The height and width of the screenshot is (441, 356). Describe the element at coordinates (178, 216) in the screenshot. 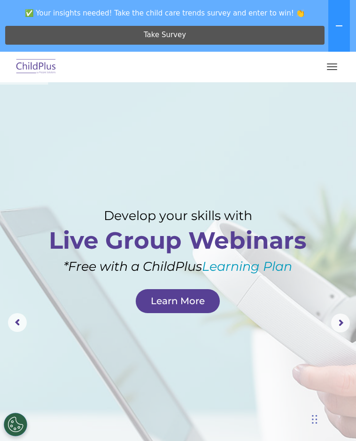

I see `rs-layer: Develop your skills with` at that location.